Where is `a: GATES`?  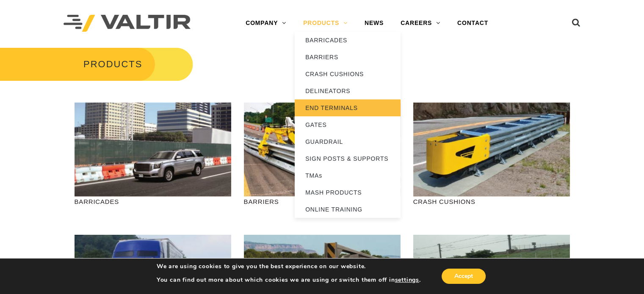 a: GATES is located at coordinates (347, 125).